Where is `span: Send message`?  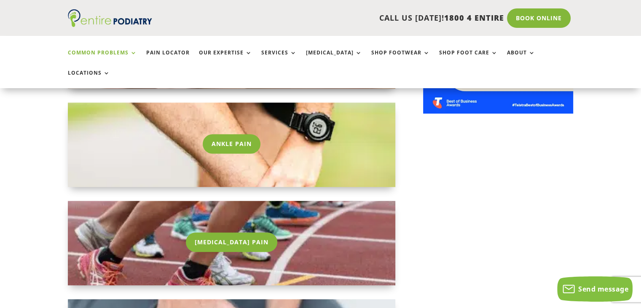 span: Send message is located at coordinates (603, 289).